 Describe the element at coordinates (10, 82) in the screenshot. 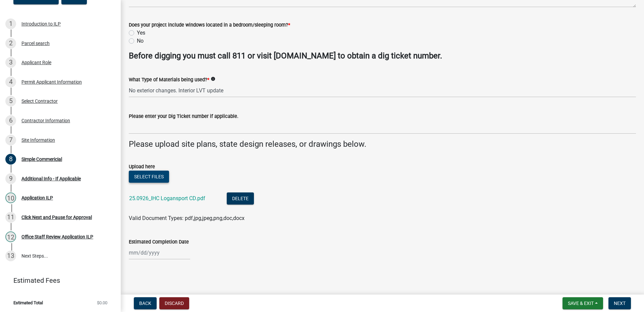

I see `div: 4` at that location.